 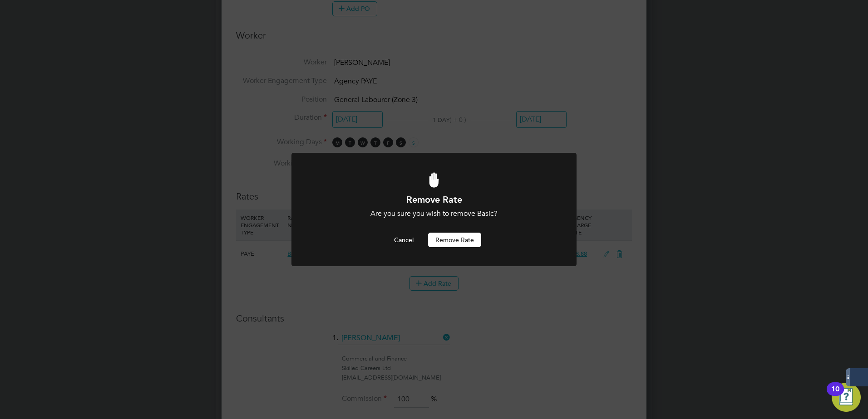 What do you see at coordinates (403, 240) in the screenshot?
I see `button: Cancel` at bounding box center [403, 240].